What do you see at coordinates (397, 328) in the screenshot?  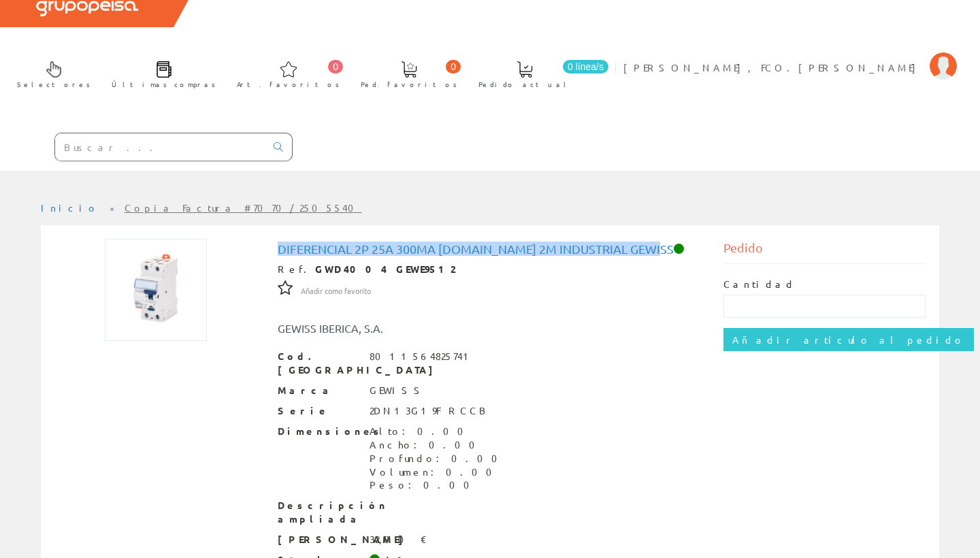 I see `div: GEWISS IBERICA, S.A.` at bounding box center [397, 328].